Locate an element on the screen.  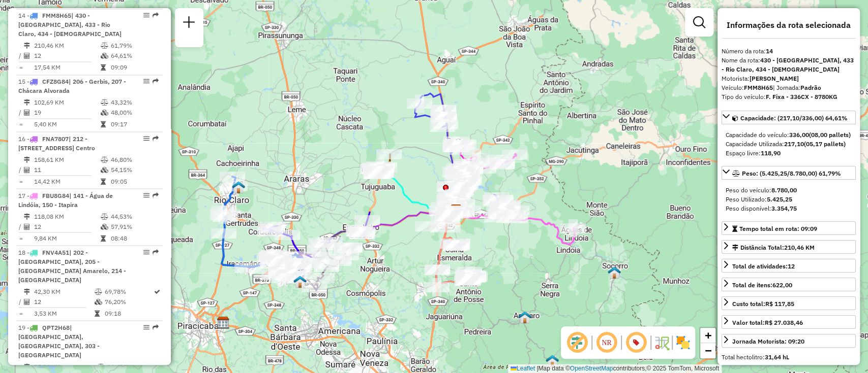
h4: Informações da rota selecionada is located at coordinates (789, 25).